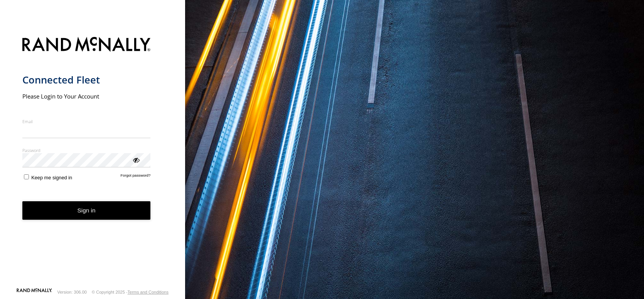 This screenshot has width=644, height=299. Describe the element at coordinates (86, 211) in the screenshot. I see `button: Sign in` at that location.